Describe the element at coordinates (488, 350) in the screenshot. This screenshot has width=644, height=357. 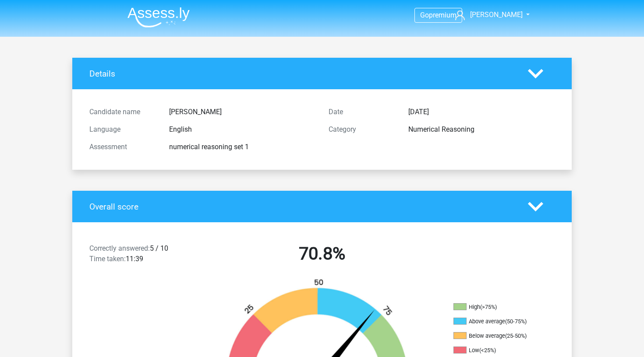
I see `div: (<25%)` at that location.